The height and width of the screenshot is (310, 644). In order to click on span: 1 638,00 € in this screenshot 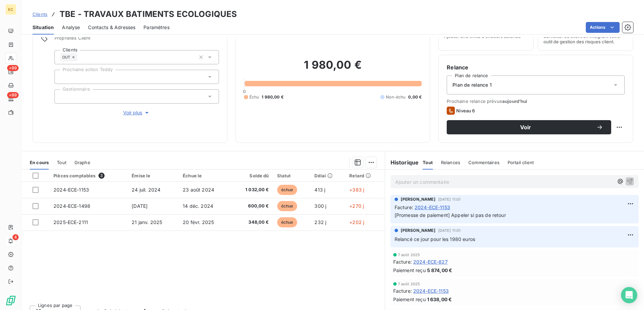, I will do `click(440, 299)`.